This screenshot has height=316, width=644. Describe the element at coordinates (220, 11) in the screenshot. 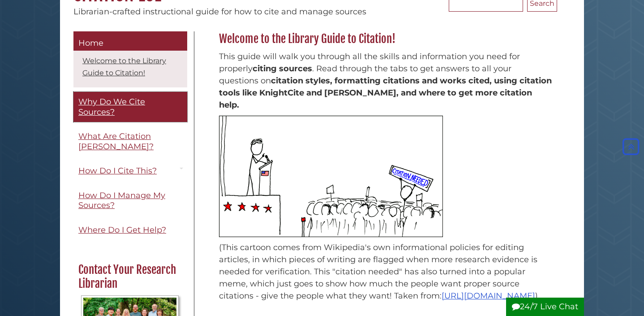

I see `span: Librarian-crafted instructional guide for how to cite and manage sources` at that location.